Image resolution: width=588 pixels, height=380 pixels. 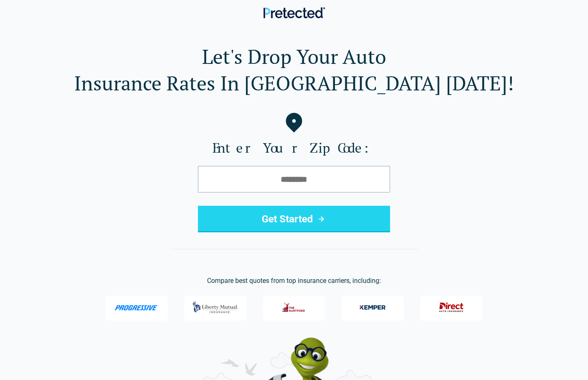 What do you see at coordinates (373, 308) in the screenshot?
I see `img: Kemper` at bounding box center [373, 308].